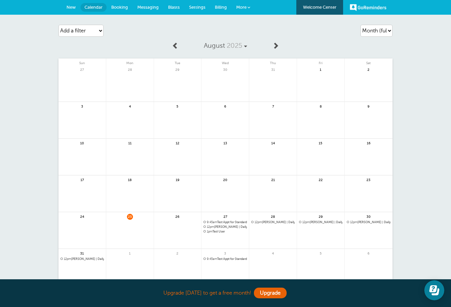  What do you see at coordinates (177, 179) in the screenshot?
I see `span: 19` at bounding box center [177, 179].